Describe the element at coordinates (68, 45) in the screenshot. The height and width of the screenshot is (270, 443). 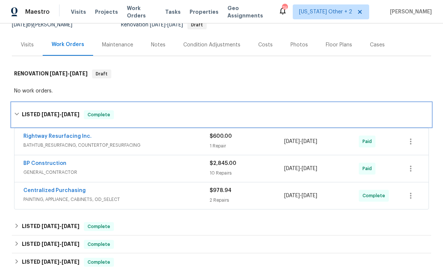
I see `div: Work Orders` at that location.